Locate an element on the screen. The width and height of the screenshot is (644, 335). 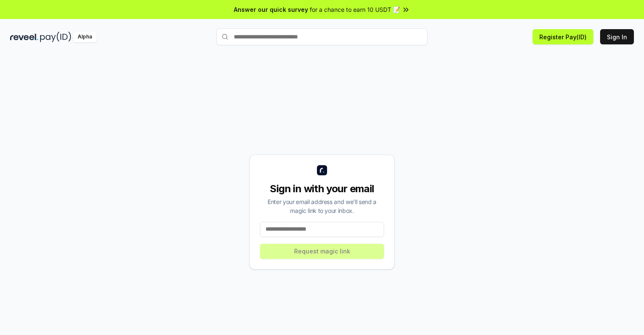
button: Register Pay(ID) is located at coordinates (563, 37).